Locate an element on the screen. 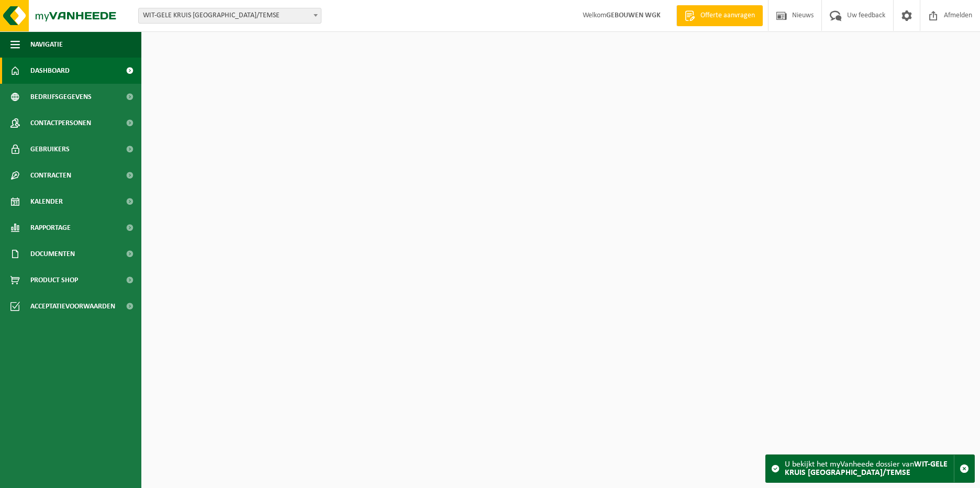 Image resolution: width=980 pixels, height=488 pixels. span: WIT-GELE KRUIS OOST-VLAANDEREN/TEMSE is located at coordinates (230, 16).